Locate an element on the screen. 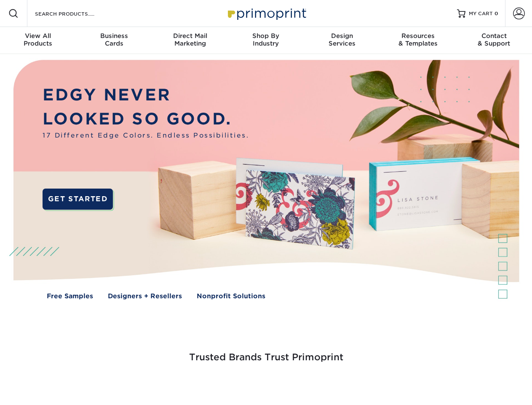 The image size is (532, 405). img: Amazon is located at coordinates (375, 384).